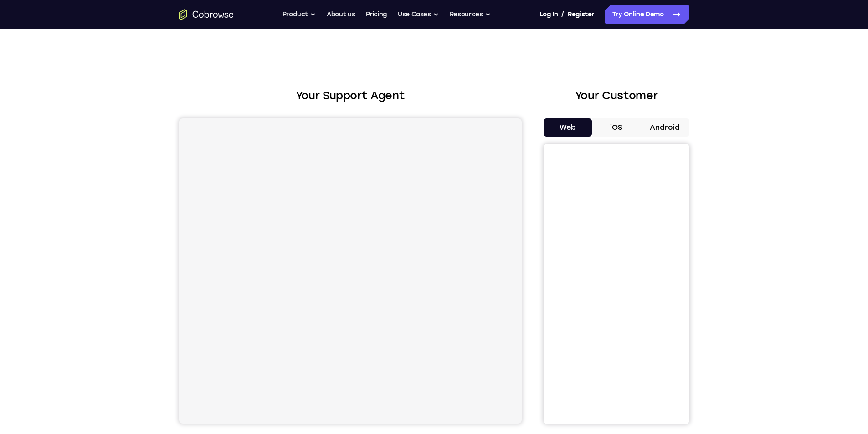 This screenshot has height=434, width=868. I want to click on a: Register, so click(581, 14).